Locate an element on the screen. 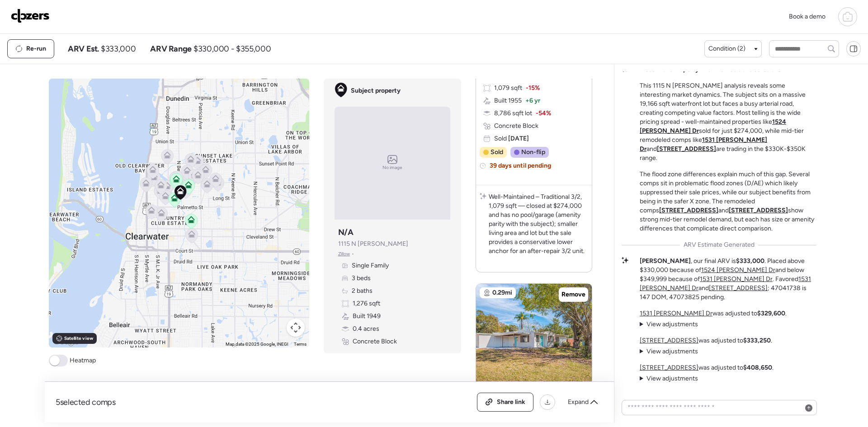  h3: N/A is located at coordinates (346, 232).